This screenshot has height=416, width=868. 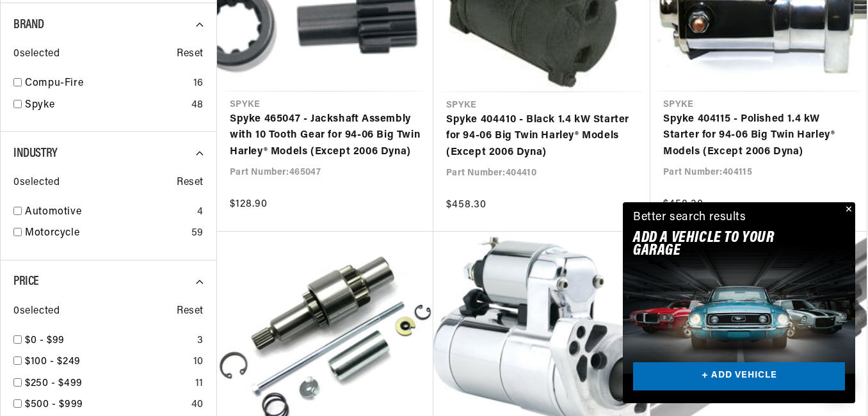 What do you see at coordinates (106, 106) in the screenshot?
I see `a: Spyke` at bounding box center [106, 106].